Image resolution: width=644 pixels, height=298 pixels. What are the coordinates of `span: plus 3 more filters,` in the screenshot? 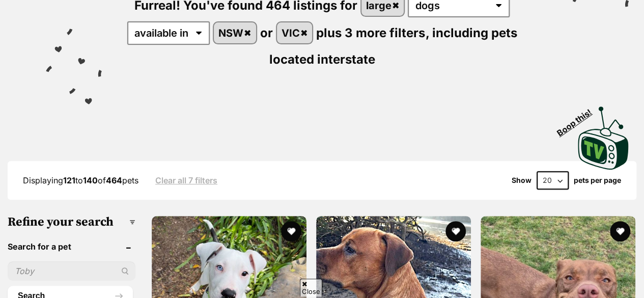 It's located at (372, 33).